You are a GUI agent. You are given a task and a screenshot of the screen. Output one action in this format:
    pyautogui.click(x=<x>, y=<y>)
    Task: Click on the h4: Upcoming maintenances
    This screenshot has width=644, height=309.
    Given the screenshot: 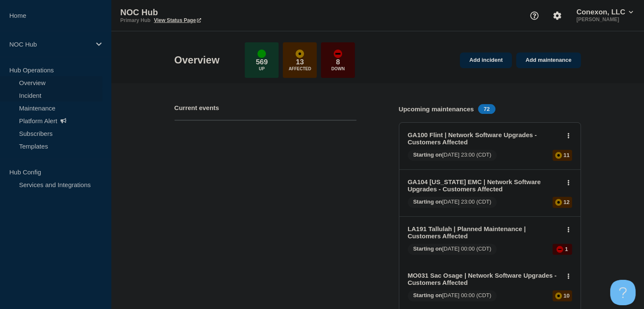 What is the action you would take?
    pyautogui.click(x=437, y=109)
    